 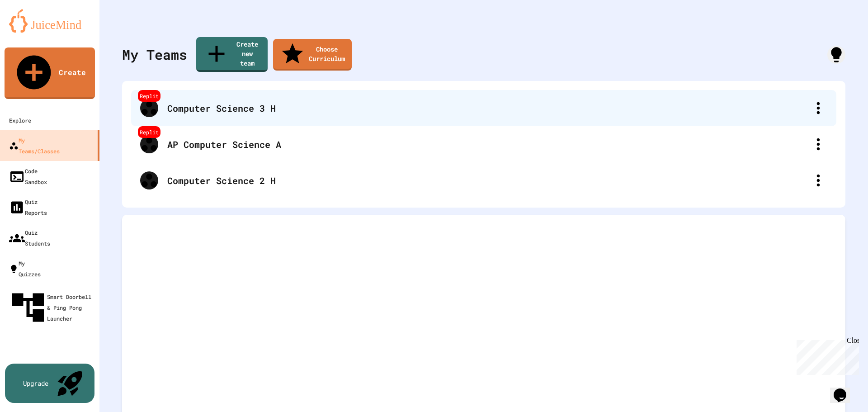 I want to click on div: Quiz Students, so click(x=30, y=238).